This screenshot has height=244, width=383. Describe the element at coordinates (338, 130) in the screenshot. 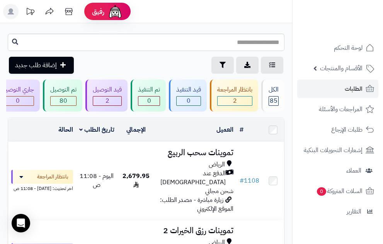

I see `a: طلبات الإرجاع` at that location.